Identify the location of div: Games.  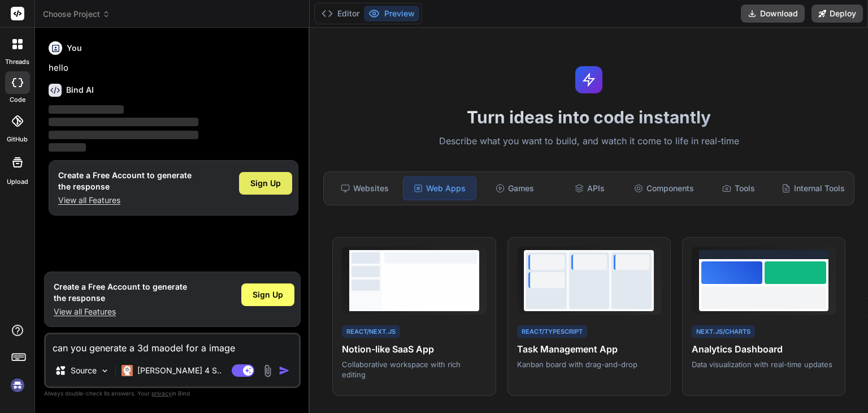
(515, 188).